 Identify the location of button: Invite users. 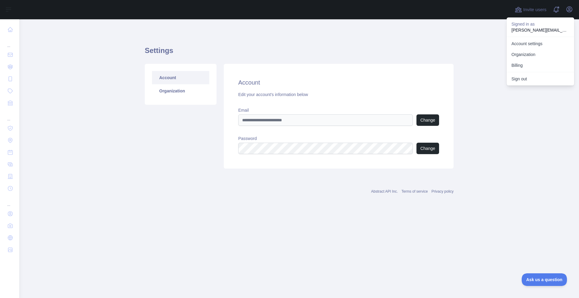
(530, 10).